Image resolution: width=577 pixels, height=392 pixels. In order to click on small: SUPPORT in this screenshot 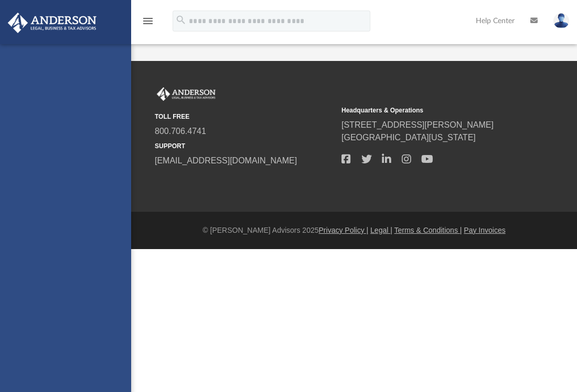, I will do `click(245, 146)`.